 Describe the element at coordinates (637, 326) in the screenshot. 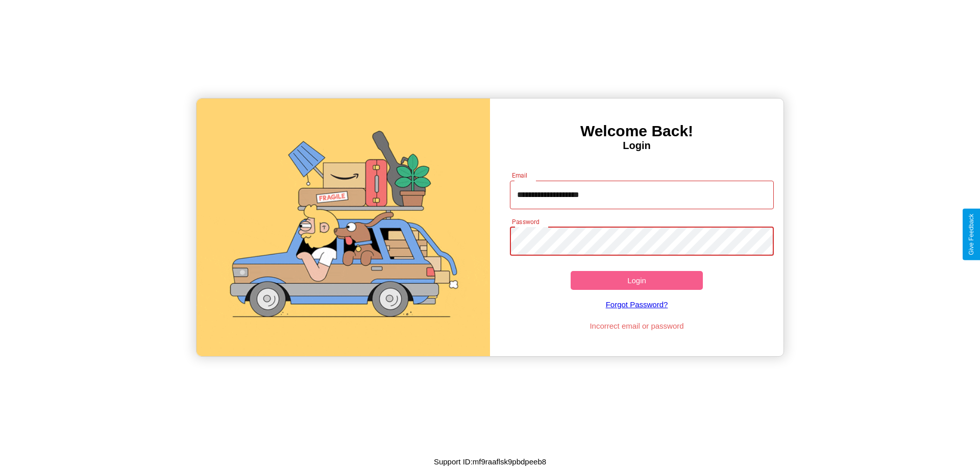

I see `p: Incorrect email or password` at that location.